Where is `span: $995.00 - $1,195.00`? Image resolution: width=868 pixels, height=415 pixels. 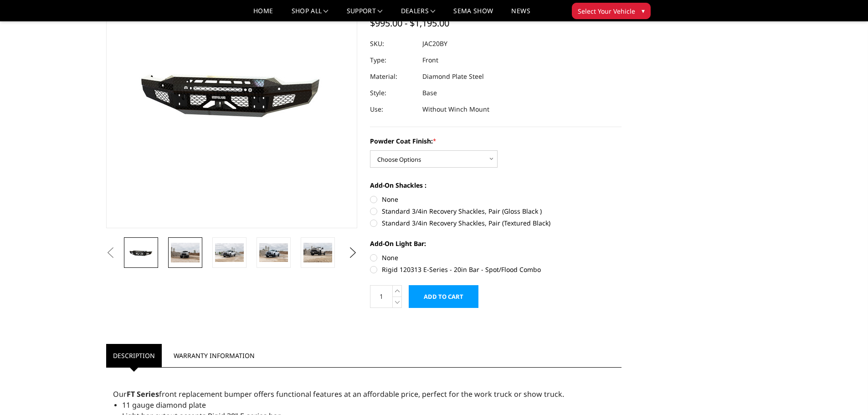
span: $995.00 - $1,195.00 is located at coordinates (409, 22).